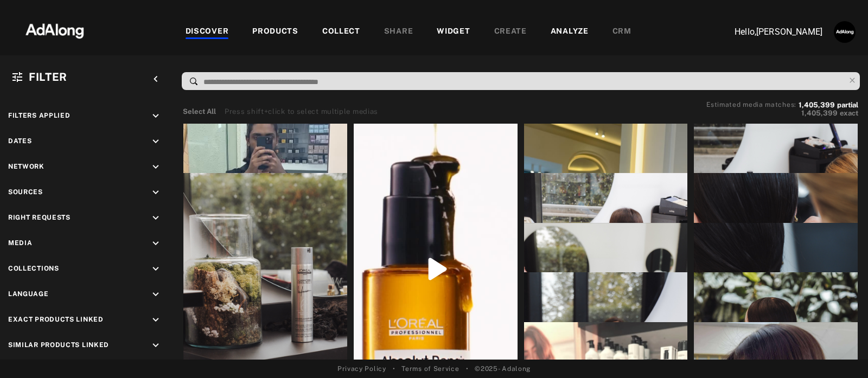  Describe the element at coordinates (26, 166) in the screenshot. I see `span: Network` at that location.